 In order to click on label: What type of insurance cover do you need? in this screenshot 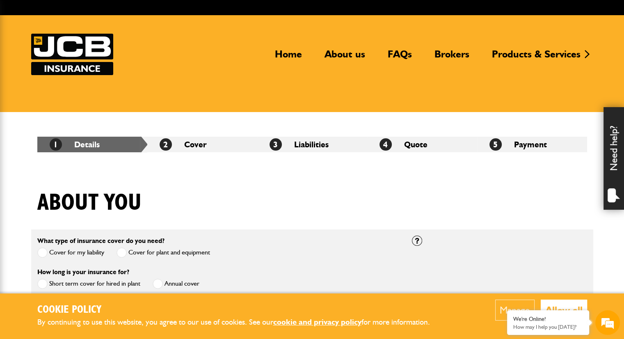, I will do `click(101, 241)`.